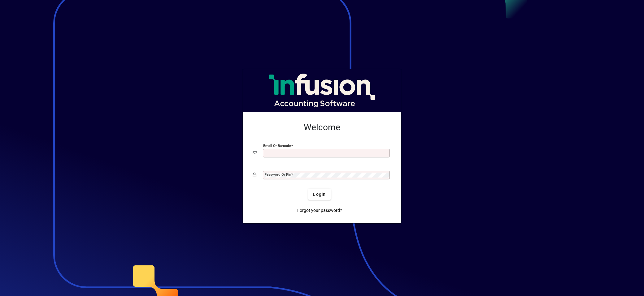  I want to click on button: Login, so click(319, 194).